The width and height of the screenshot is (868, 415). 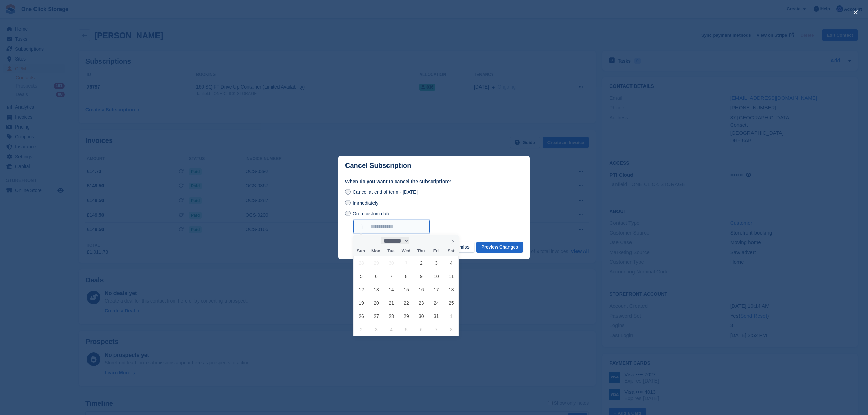 What do you see at coordinates (434, 181) in the screenshot?
I see `label: When do you want to cancel the subscription?` at bounding box center [434, 181].